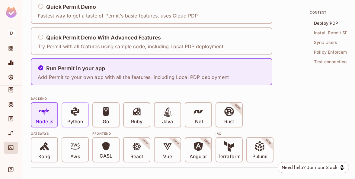 This screenshot has height=179, width=355. Describe the element at coordinates (168, 122) in the screenshot. I see `p: Java` at that location.